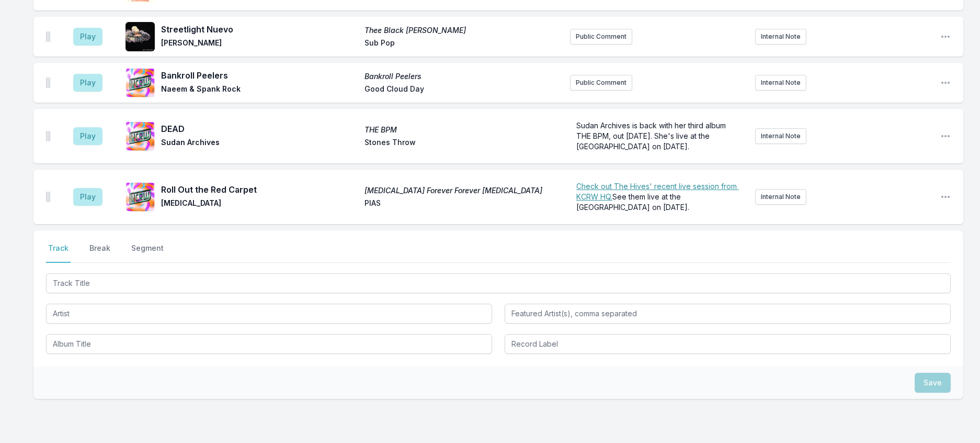  What do you see at coordinates (463, 130) in the screenshot?
I see `span: THE BPM` at bounding box center [463, 130].